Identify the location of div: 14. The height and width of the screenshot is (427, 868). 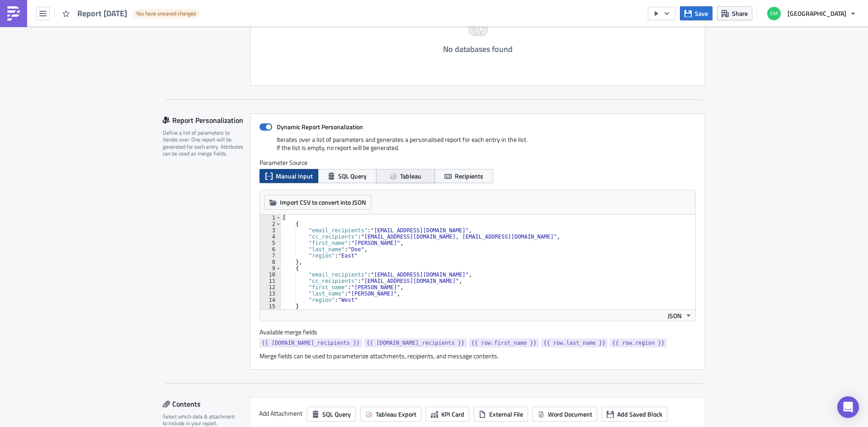
(270, 300).